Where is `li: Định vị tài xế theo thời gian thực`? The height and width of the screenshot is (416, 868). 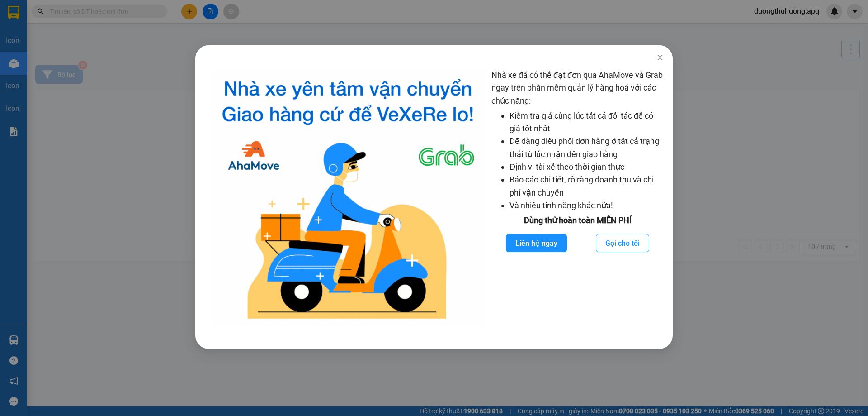 li: Định vị tài xế theo thời gian thực is located at coordinates (586, 167).